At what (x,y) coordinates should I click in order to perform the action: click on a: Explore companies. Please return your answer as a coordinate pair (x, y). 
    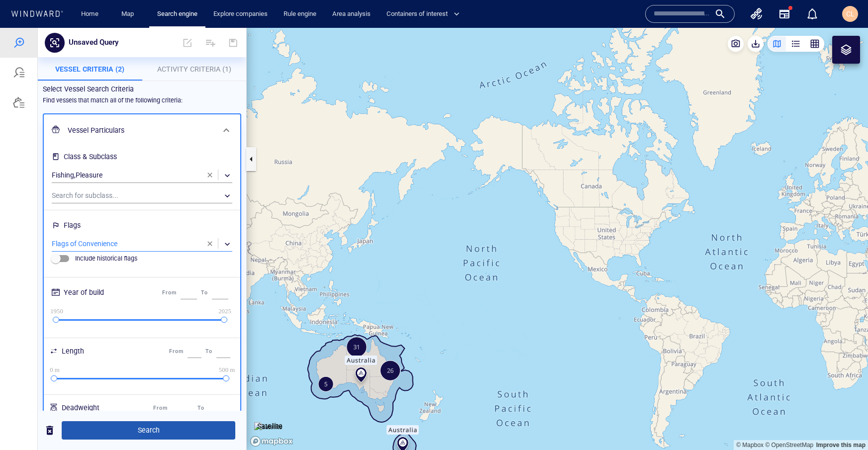
    Looking at the image, I should click on (240, 14).